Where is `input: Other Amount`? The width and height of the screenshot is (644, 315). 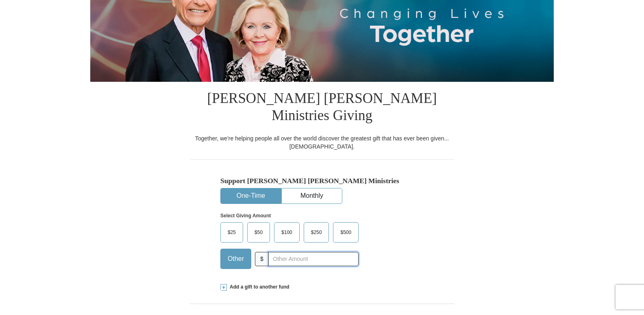 input: Other Amount is located at coordinates (314, 259).